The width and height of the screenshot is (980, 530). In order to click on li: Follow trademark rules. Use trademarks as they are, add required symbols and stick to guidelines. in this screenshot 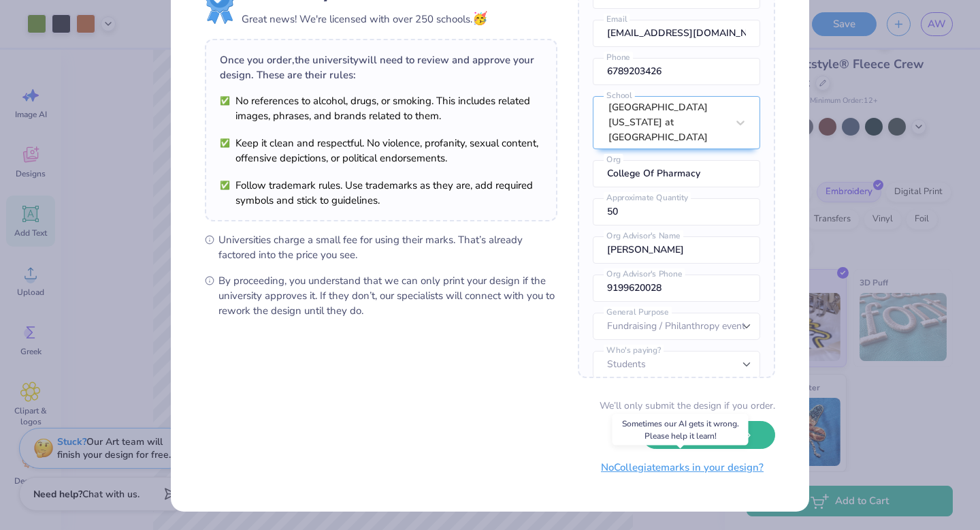, I will do `click(381, 192)`.